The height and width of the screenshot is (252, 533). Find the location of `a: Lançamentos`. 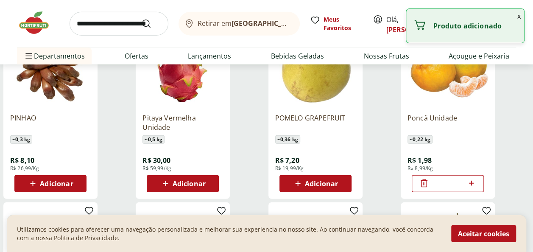

a: Lançamentos is located at coordinates (210, 56).